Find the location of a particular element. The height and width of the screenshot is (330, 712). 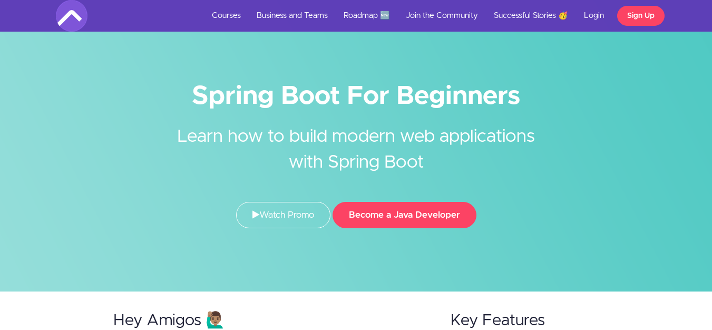

a: Watch Promo is located at coordinates (283, 215).